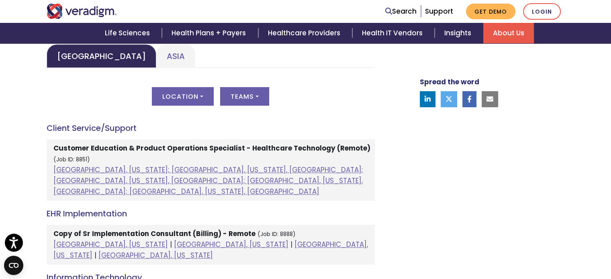 This screenshot has height=279, width=611. Describe the element at coordinates (210, 128) in the screenshot. I see `h4: Client Service/Support` at that location.